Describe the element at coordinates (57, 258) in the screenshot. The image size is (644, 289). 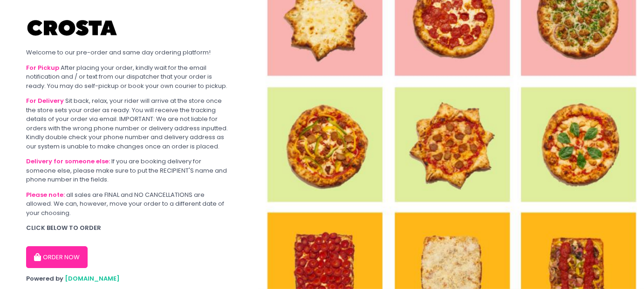
I see `button: ORDER NOW` at that location.